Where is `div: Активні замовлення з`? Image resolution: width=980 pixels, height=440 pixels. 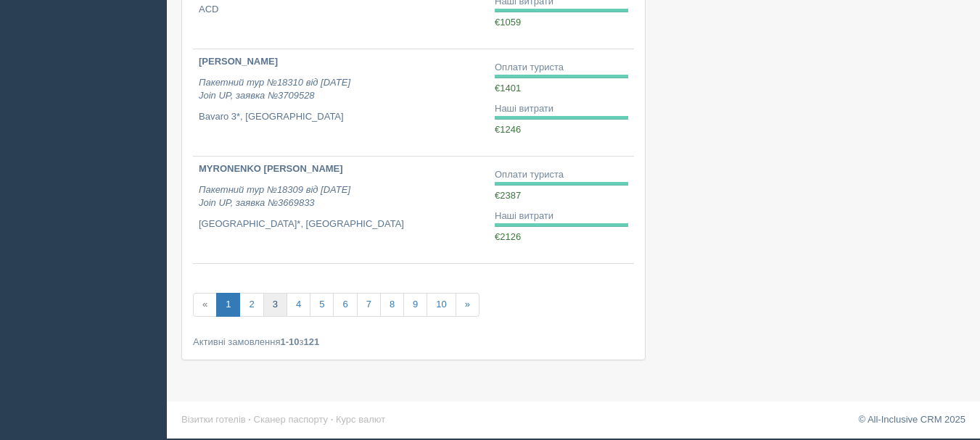 div: Активні замовлення з is located at coordinates (414, 342).